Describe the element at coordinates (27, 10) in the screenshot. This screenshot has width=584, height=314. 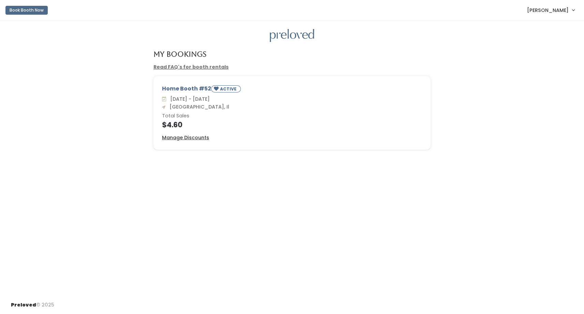
I see `button: Book Booth Now` at that location.